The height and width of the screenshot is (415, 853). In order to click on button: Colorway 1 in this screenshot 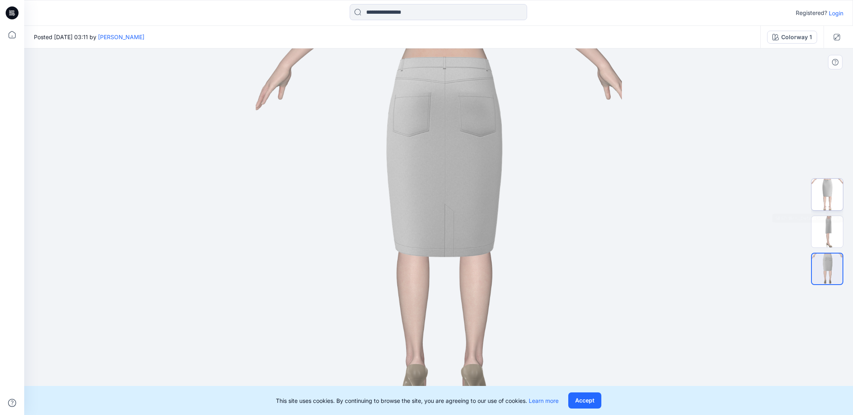, I will do `click(792, 37)`.